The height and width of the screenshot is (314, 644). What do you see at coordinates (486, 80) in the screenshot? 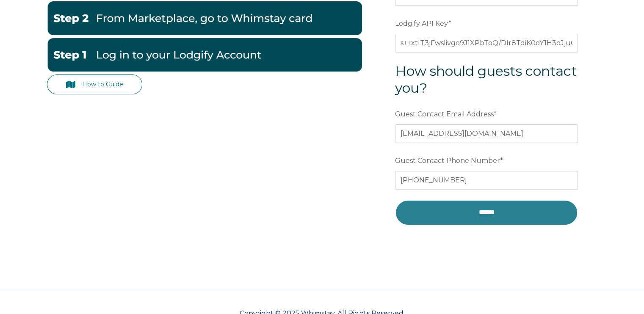
I see `span: How should guests contact you?` at bounding box center [486, 80].